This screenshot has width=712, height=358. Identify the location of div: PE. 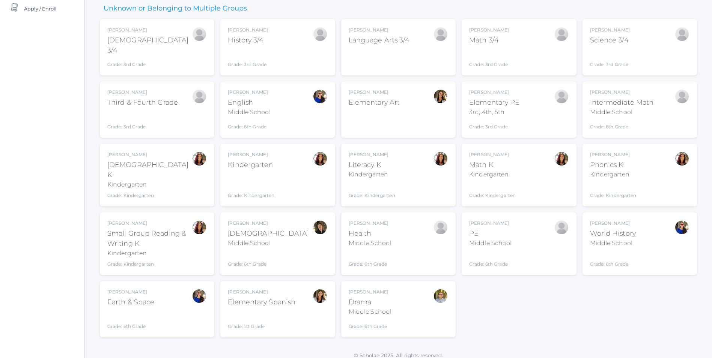
(490, 234).